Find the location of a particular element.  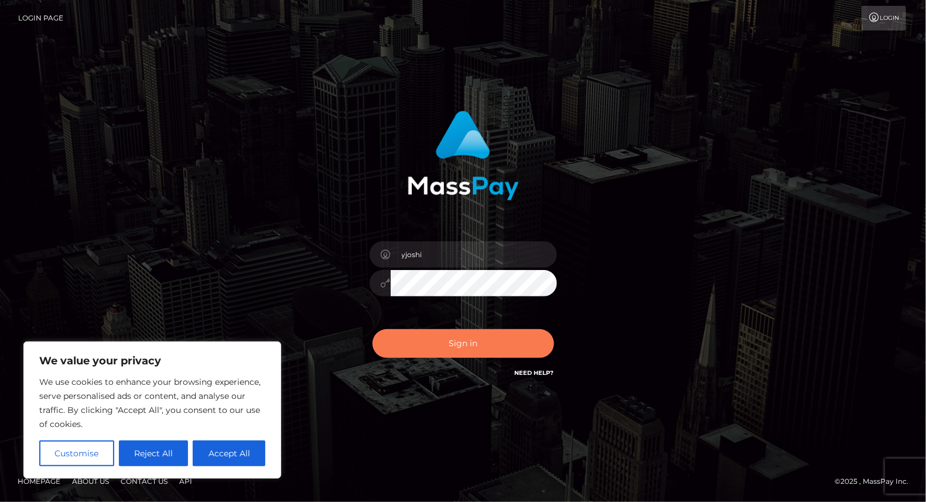

input: Username... is located at coordinates (474, 254).